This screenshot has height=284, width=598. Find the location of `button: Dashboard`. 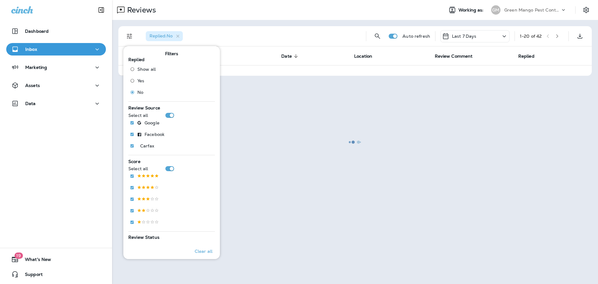

button: Dashboard is located at coordinates (56, 31).